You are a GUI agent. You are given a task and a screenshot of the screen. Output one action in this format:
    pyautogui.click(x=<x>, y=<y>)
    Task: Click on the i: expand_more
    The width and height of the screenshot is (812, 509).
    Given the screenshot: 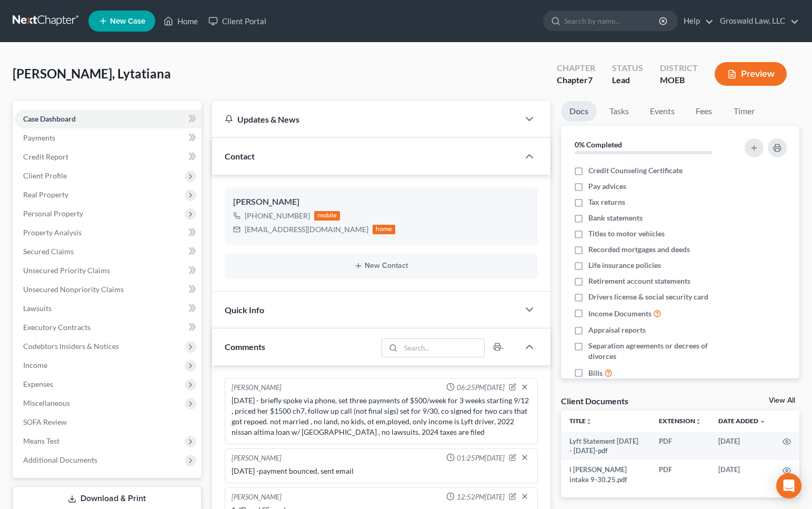 What is the action you would take?
    pyautogui.click(x=762, y=422)
    